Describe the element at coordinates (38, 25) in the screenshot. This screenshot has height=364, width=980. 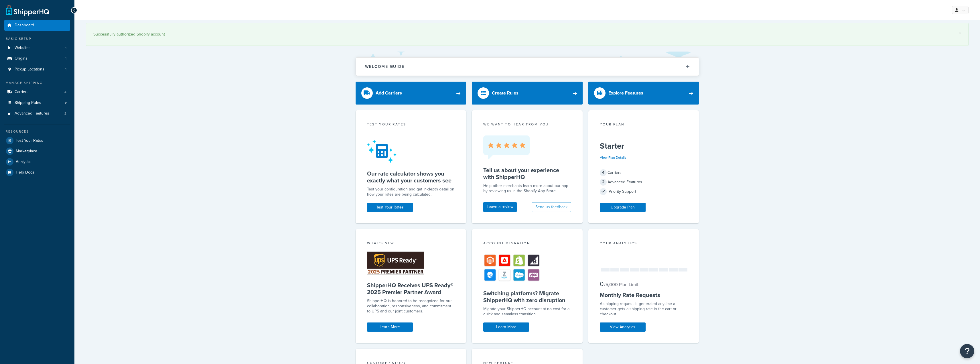
I see `a: Dashboard` at that location.